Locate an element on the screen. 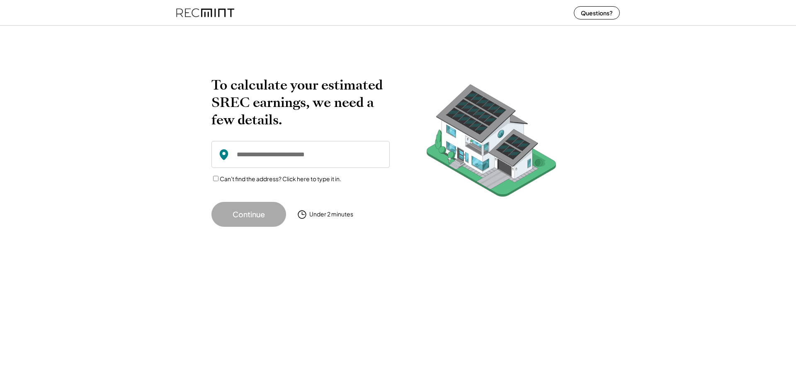 This screenshot has width=796, height=381. button: Continue is located at coordinates (249, 214).